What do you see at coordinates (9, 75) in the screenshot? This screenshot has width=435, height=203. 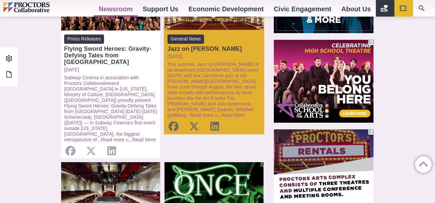 I see `a: Edit this Post/Page` at bounding box center [9, 75].